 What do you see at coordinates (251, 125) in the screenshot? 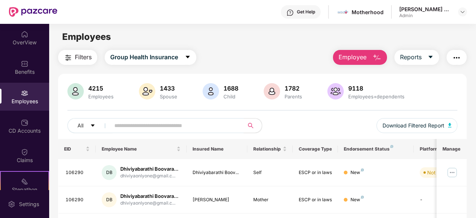
I see `span: search` at bounding box center [251, 125].